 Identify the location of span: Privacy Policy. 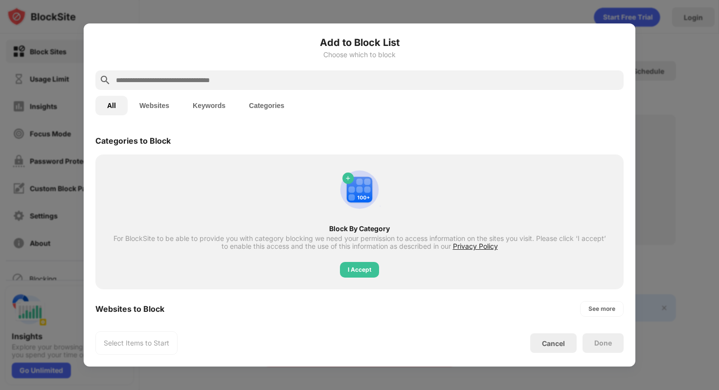
(475, 246).